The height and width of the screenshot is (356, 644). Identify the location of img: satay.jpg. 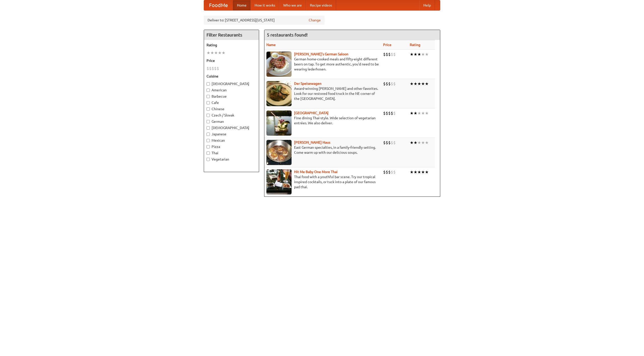
(279, 123).